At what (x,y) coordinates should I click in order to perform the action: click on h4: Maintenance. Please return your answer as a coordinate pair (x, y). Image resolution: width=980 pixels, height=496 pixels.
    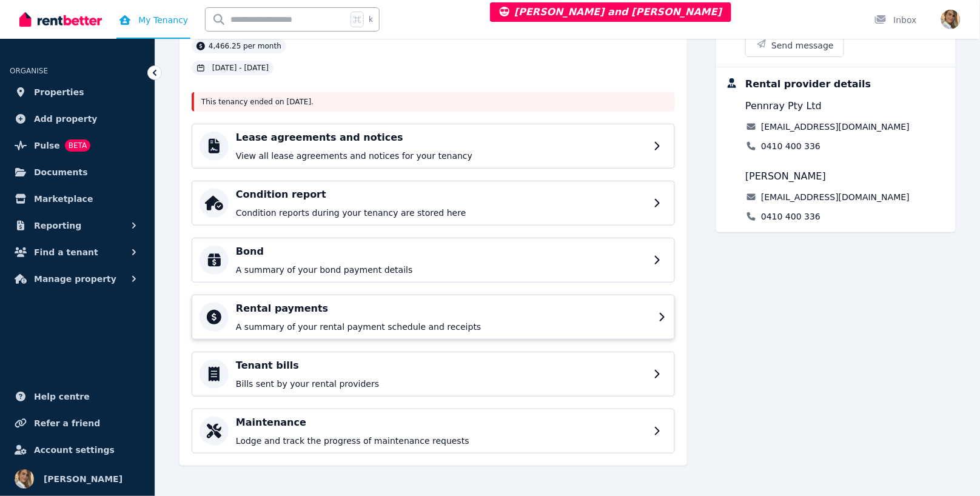
    Looking at the image, I should click on (441, 423).